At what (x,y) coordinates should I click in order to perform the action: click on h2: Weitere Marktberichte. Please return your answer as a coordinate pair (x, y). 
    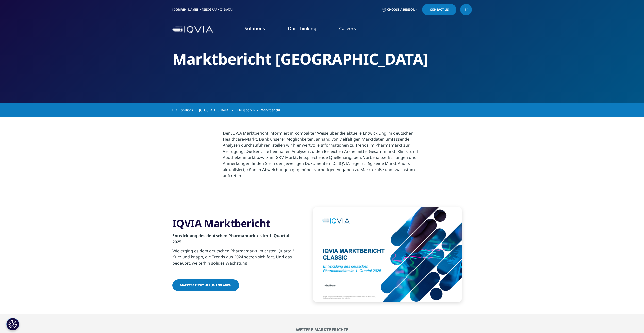
    Looking at the image, I should click on (322, 330).